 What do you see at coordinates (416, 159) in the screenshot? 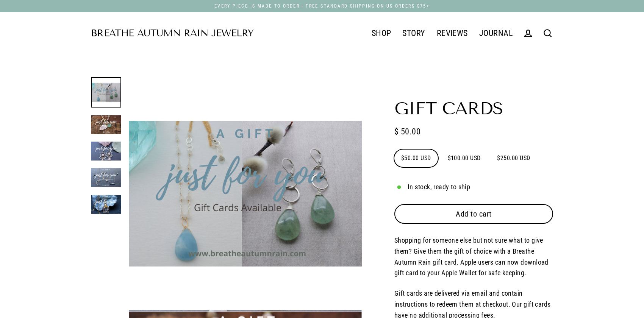
I see `label: $50.00 USD` at bounding box center [416, 159].